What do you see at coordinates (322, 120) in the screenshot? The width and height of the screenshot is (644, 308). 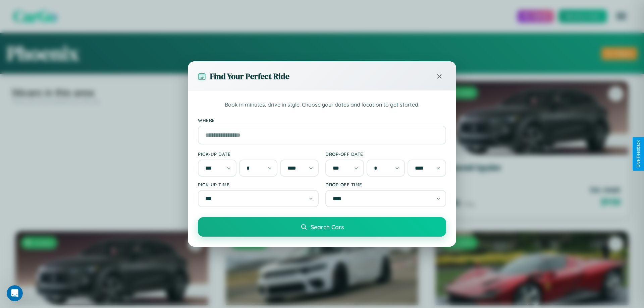 I see `label: Where` at bounding box center [322, 120].